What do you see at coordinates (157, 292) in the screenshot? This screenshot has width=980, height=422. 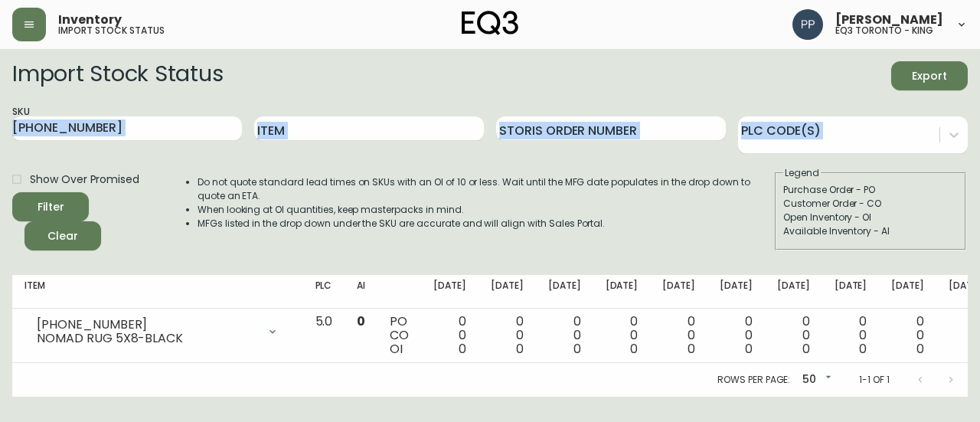 I see `th: Item` at bounding box center [157, 292].